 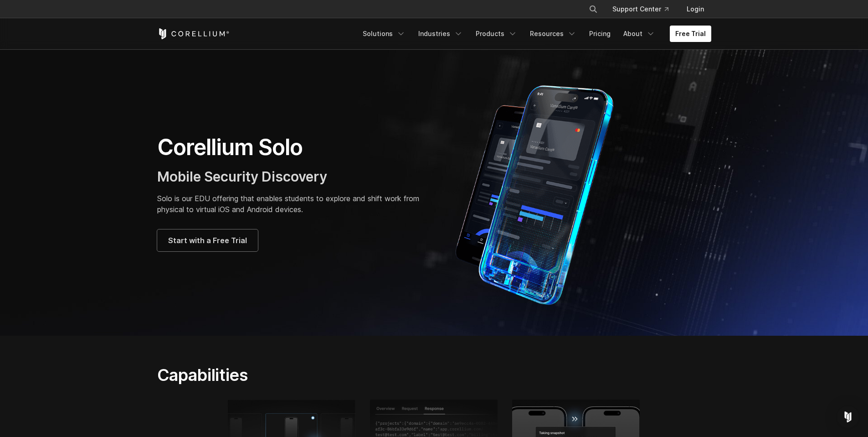 What do you see at coordinates (600, 34) in the screenshot?
I see `a: Pricing` at bounding box center [600, 34].